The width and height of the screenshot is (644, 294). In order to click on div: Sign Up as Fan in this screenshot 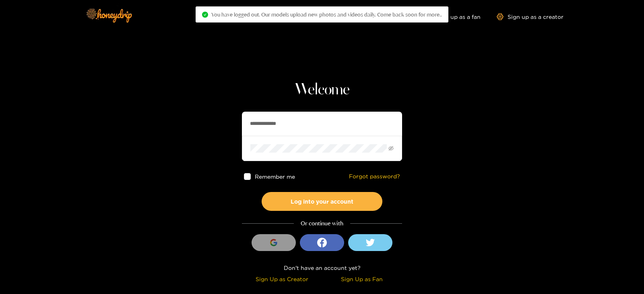, I will do `click(362, 279)`.